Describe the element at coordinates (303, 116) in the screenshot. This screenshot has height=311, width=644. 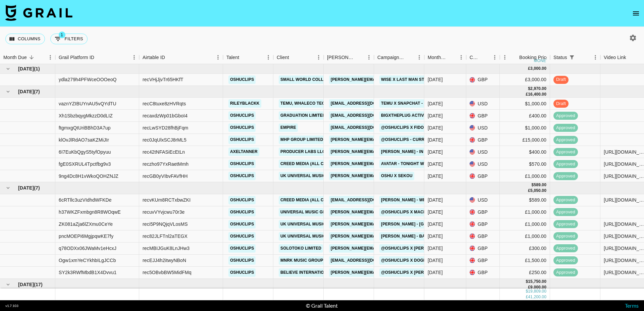
I see `a: Graduation Limited` at that location.